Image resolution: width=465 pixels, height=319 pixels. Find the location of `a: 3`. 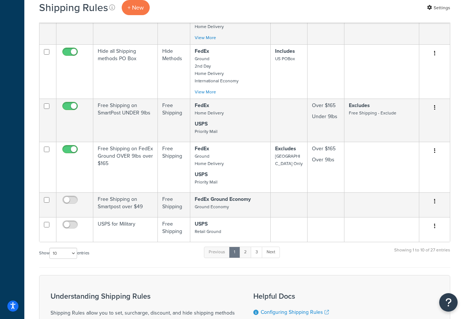

a: 3 is located at coordinates (257, 252).